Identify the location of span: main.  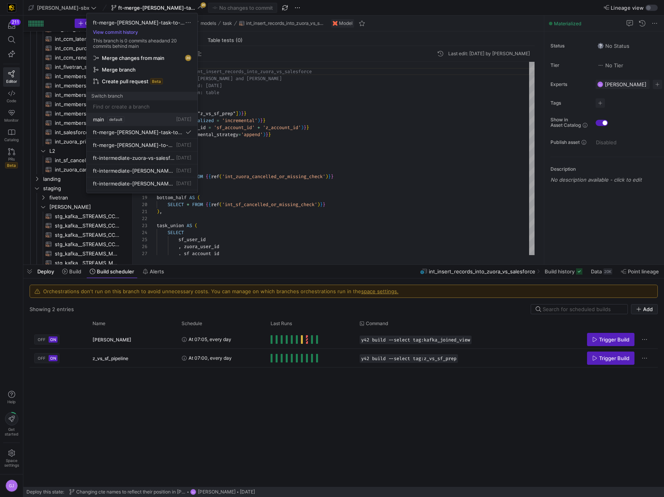
(98, 119).